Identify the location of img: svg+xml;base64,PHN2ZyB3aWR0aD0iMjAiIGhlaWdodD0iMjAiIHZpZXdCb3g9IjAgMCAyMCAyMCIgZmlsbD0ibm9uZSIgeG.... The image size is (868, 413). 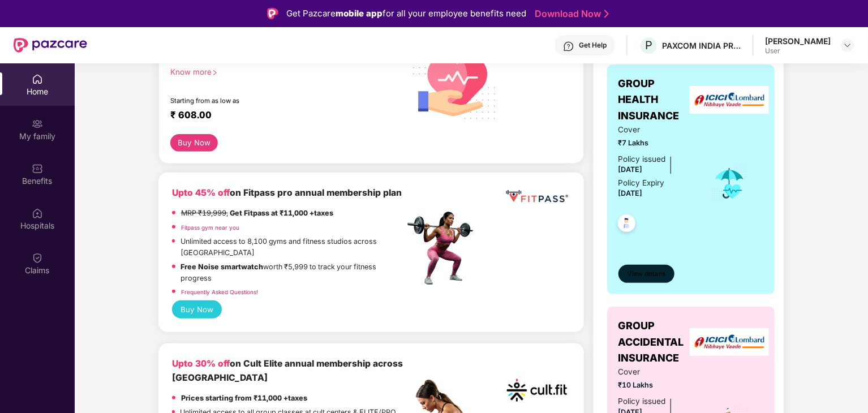
(38, 124).